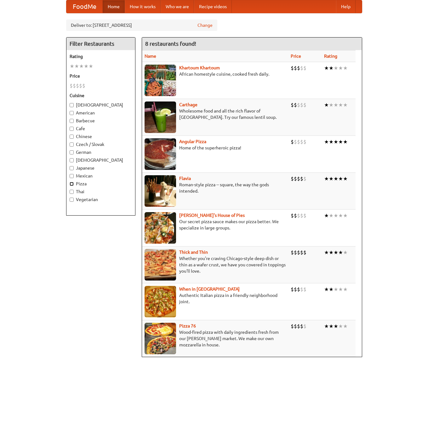 The image size is (428, 446). What do you see at coordinates (185, 178) in the screenshot?
I see `b: Flavia` at bounding box center [185, 178].